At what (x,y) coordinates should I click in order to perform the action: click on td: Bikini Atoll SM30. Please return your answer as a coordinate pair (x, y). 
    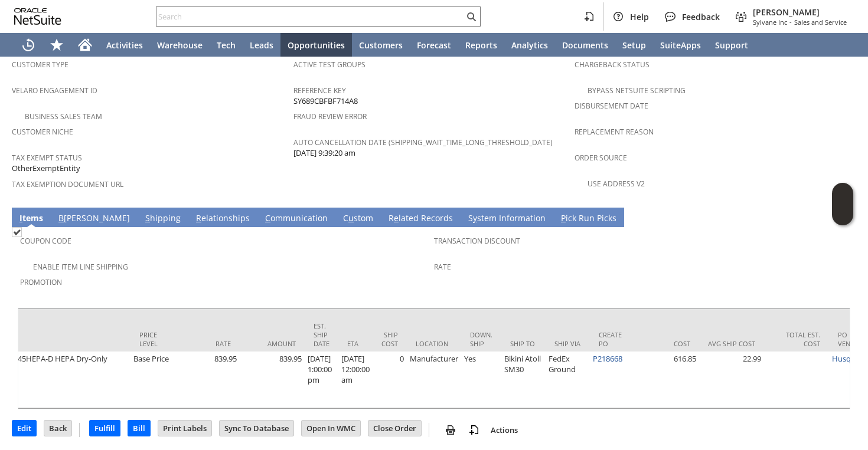
    Looking at the image, I should click on (523, 380).